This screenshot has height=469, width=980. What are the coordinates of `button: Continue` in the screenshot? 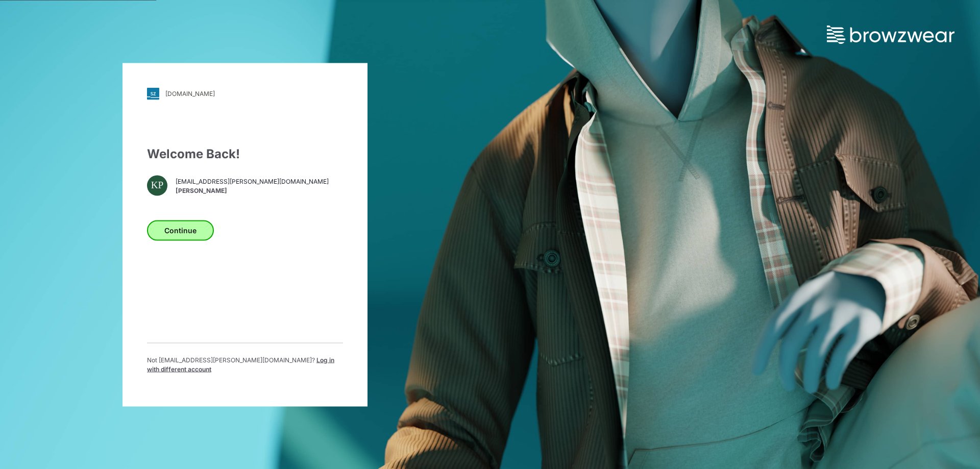 It's located at (180, 230).